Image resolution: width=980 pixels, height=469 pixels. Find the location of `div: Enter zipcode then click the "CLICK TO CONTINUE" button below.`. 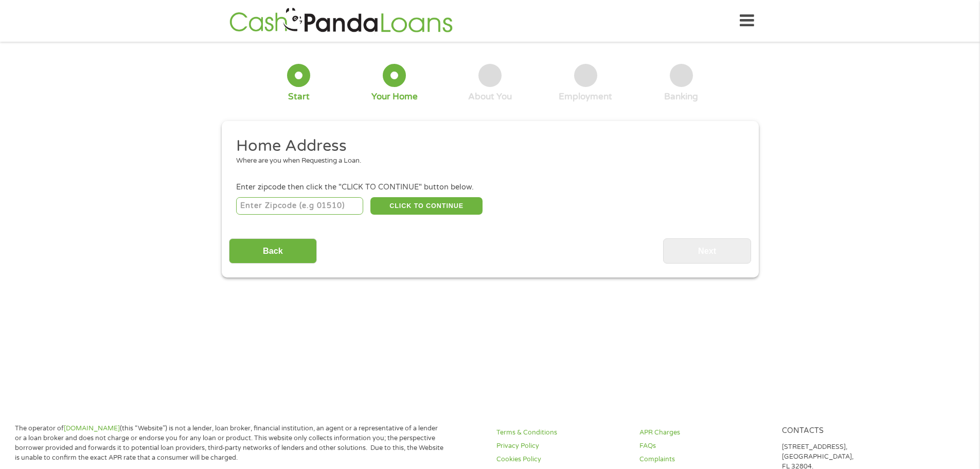

div: Enter zipcode then click the "CLICK TO CONTINUE" button below. is located at coordinates (490, 187).